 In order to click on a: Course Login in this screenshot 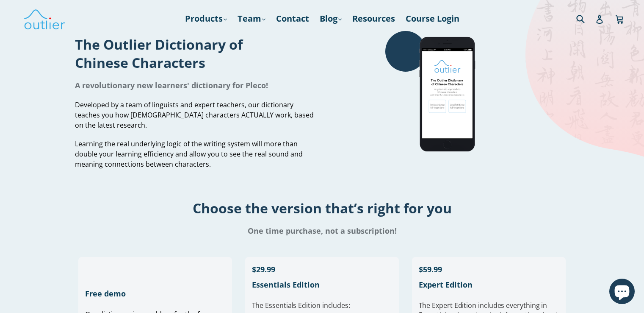, I will do `click(432, 18)`.